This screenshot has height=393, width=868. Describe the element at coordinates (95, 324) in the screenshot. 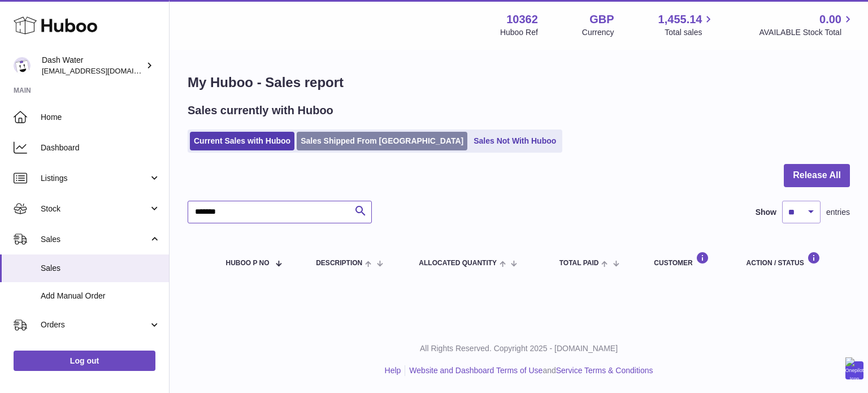

I see `span: Orders` at that location.